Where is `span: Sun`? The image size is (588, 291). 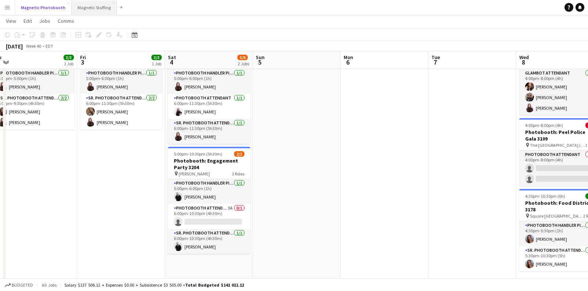
span: Sun is located at coordinates (260, 57).